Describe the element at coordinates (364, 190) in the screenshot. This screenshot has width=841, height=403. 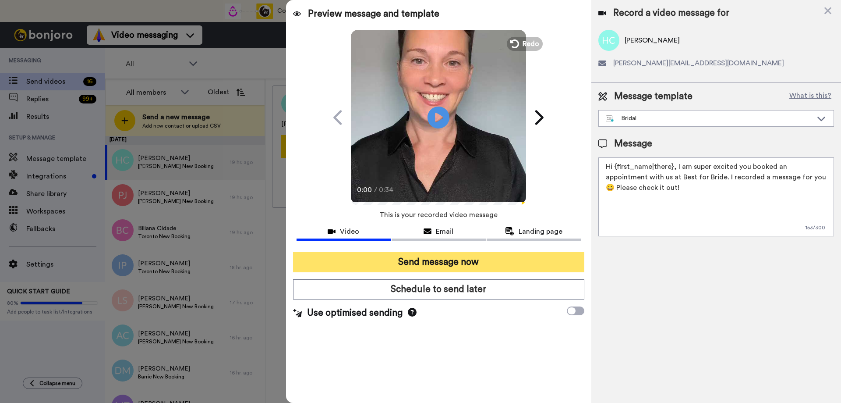
I see `span: 0:00` at that location.